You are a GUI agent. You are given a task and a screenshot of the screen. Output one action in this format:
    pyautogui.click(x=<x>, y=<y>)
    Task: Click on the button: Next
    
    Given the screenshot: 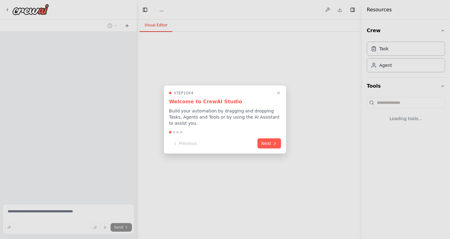 What is the action you would take?
    pyautogui.click(x=269, y=143)
    